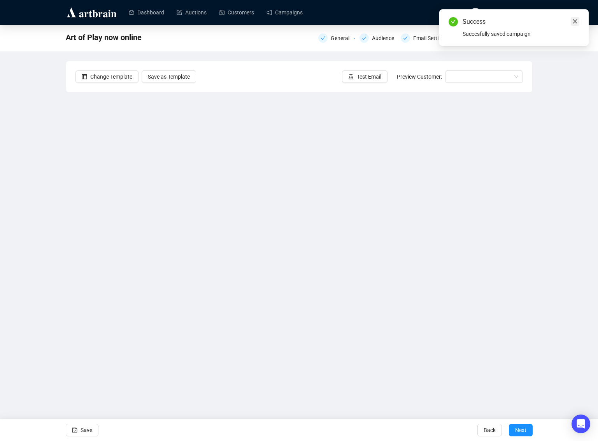  I want to click on span: Save, so click(86, 430).